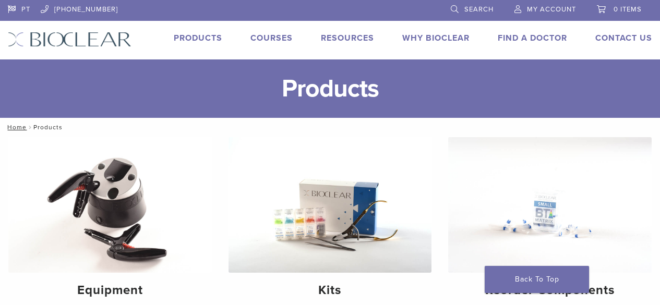  I want to click on img: Bioclear, so click(69, 39).